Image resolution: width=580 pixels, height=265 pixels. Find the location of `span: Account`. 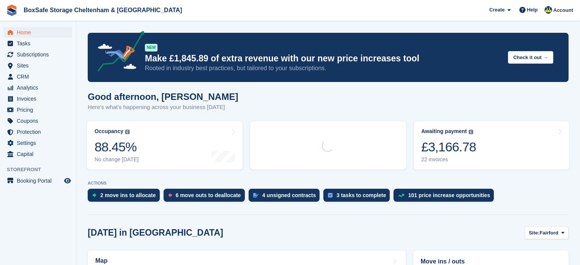

span: Account is located at coordinates (563, 10).